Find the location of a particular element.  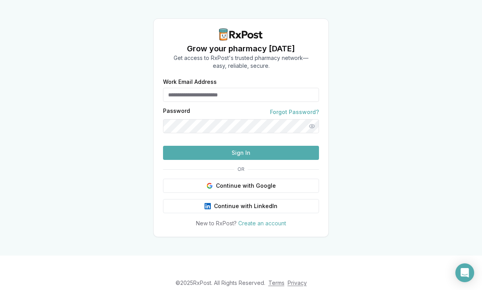

a: Create an account is located at coordinates (262, 223).